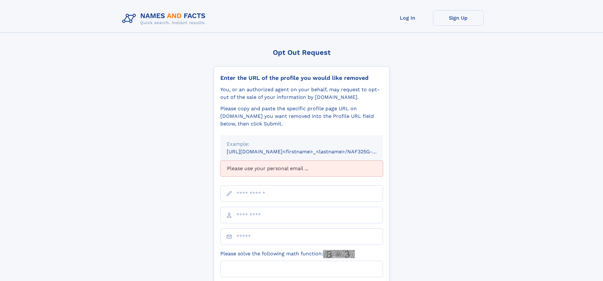  Describe the element at coordinates (165, 19) in the screenshot. I see `img: Logo Names and Facts` at that location.